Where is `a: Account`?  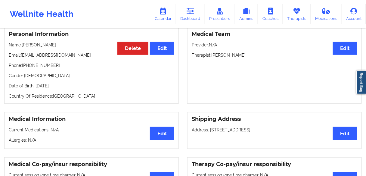
a: Account is located at coordinates (354, 14).